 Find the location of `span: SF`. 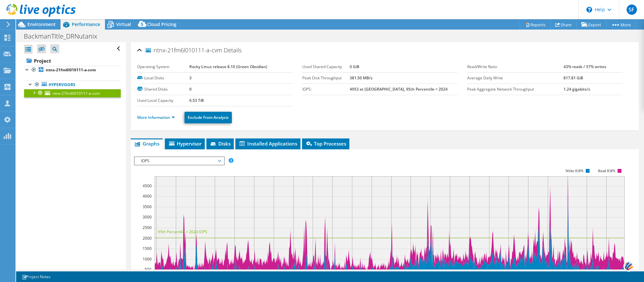

span: SF is located at coordinates (631, 10).